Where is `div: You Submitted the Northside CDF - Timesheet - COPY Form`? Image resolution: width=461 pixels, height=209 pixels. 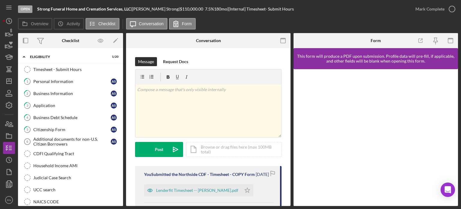 div: You Submitted the Northside CDF - Timesheet - COPY Form is located at coordinates (199, 174).